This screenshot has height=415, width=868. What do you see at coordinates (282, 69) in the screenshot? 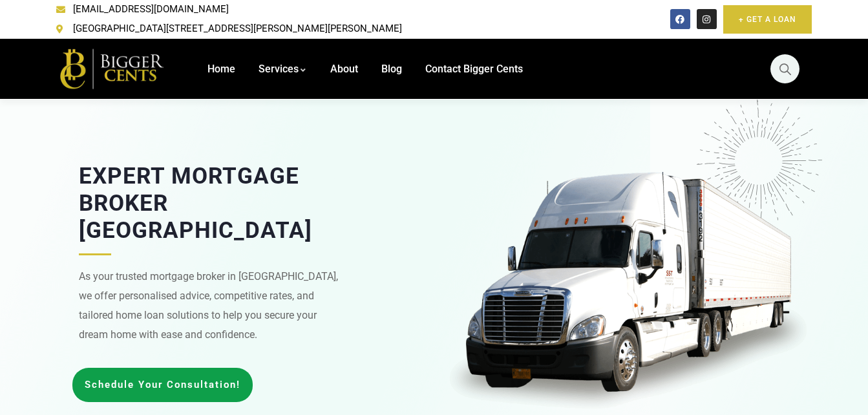
I see `a: Services` at bounding box center [282, 69].